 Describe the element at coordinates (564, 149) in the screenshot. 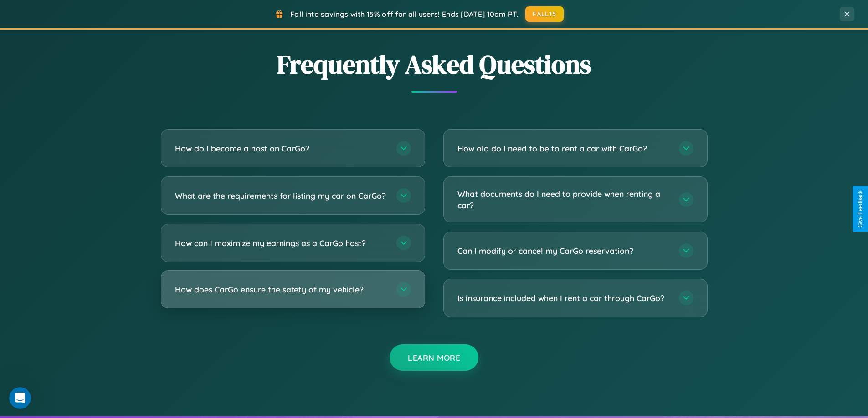

I see `h3: How old do I need to be to rent a car with CarGo?` at that location.